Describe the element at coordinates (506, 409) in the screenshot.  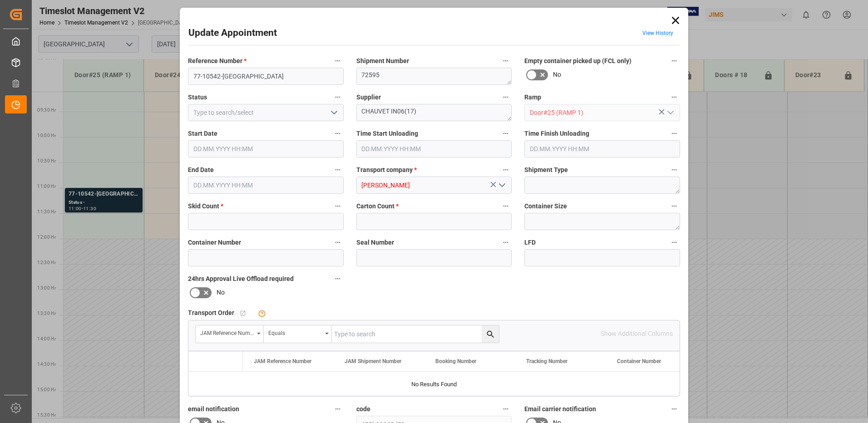
I see `button: code` at that location.